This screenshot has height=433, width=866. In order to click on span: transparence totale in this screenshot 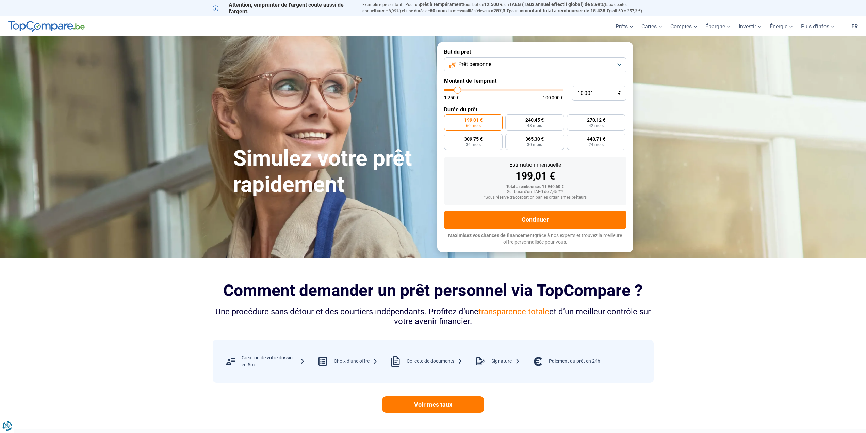, I will do `click(514, 311)`.